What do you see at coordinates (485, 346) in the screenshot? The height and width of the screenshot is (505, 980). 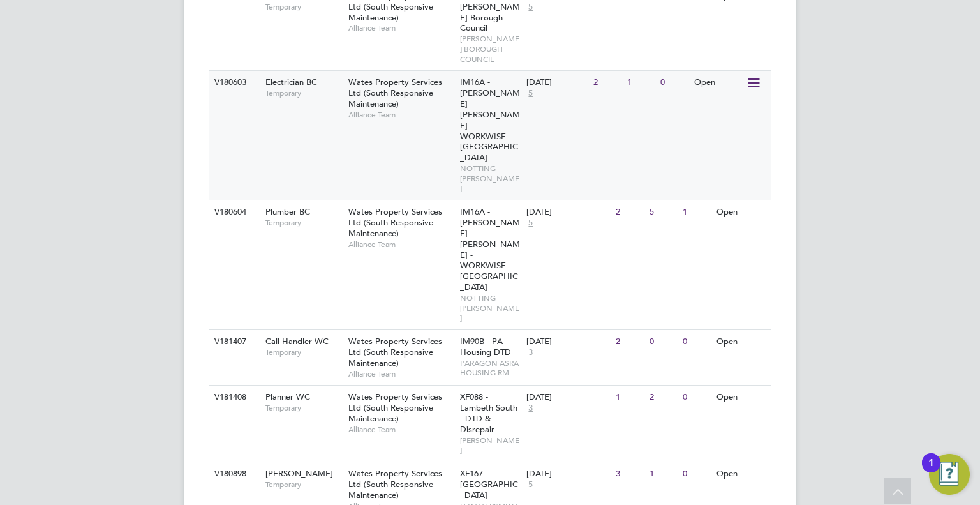 I see `span: IM90B - PA Housing DTD` at bounding box center [485, 346].